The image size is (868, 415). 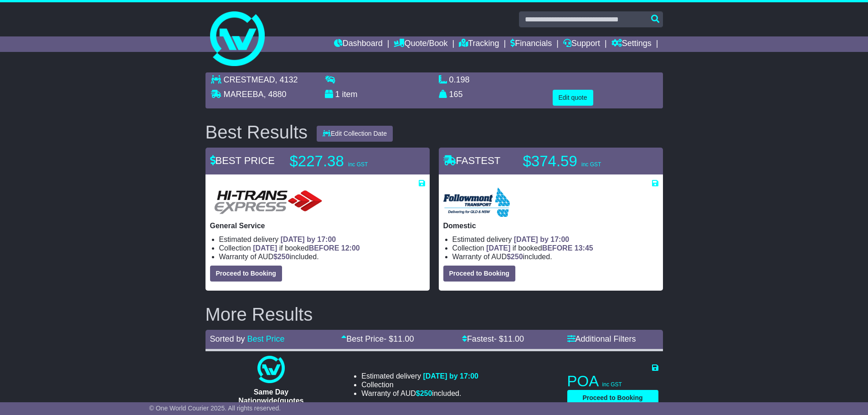 I want to click on button: Edit Collection Date, so click(x=354, y=133).